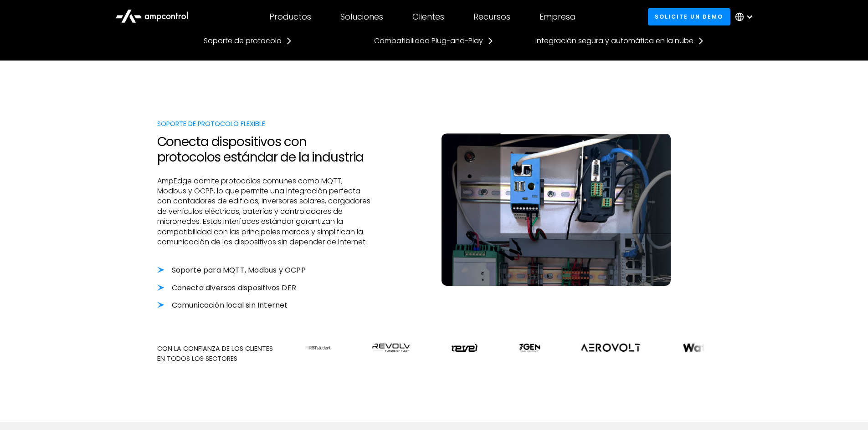 The image size is (868, 430). Describe the element at coordinates (557, 17) in the screenshot. I see `div: Empresa` at that location.